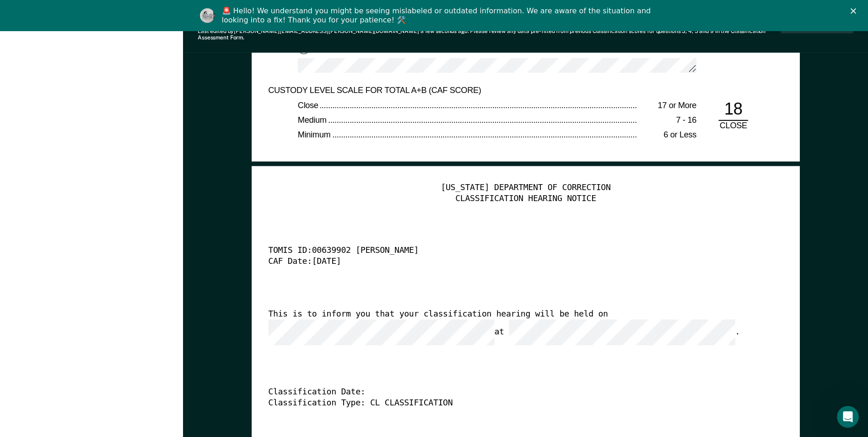 Image resolution: width=868 pixels, height=437 pixels. Describe the element at coordinates (313, 120) in the screenshot. I see `span: Medium` at that location.